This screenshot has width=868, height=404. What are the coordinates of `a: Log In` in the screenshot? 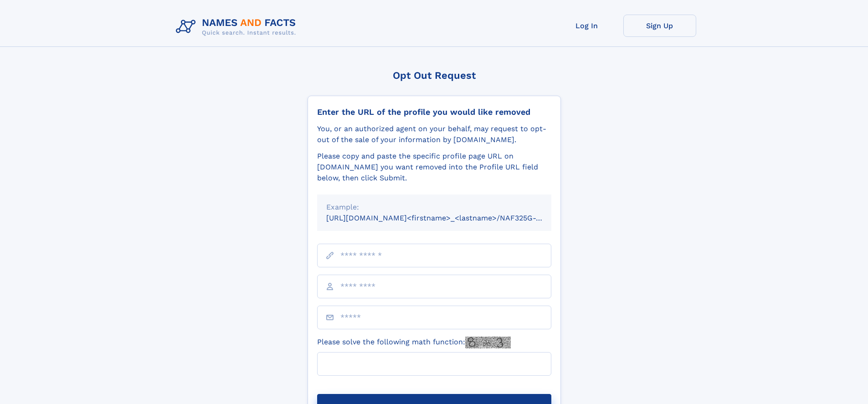 It's located at (587, 26).